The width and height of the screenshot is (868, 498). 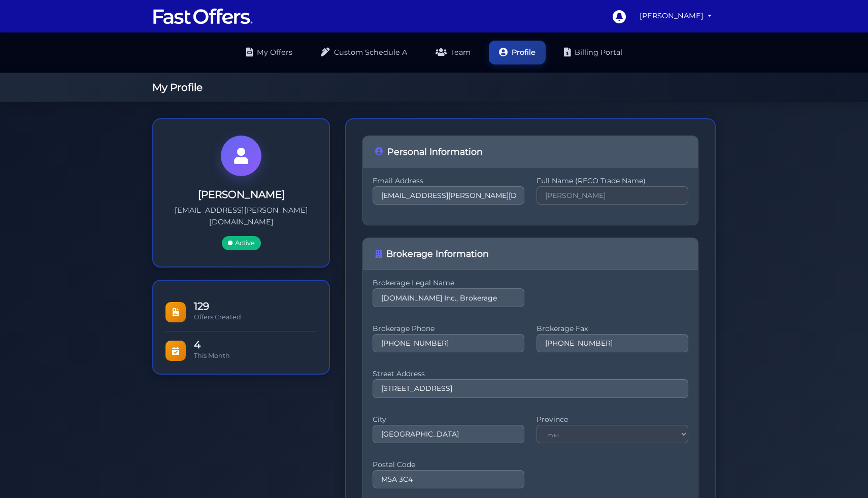 I want to click on a: Custom Schedule A, so click(x=364, y=52).